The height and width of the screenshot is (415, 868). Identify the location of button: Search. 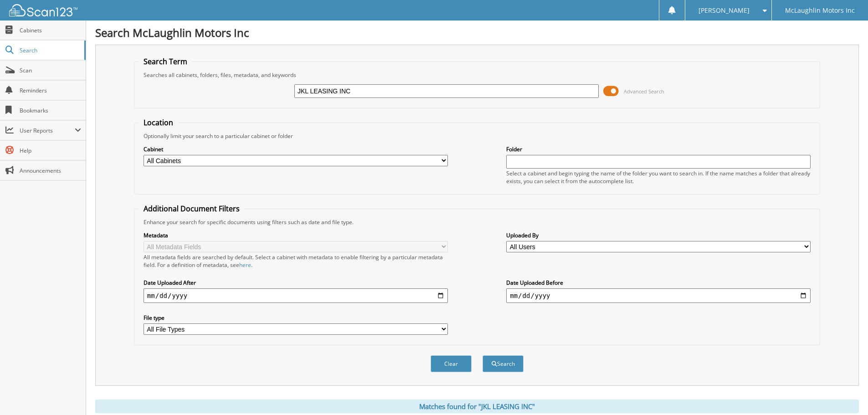
(503, 364).